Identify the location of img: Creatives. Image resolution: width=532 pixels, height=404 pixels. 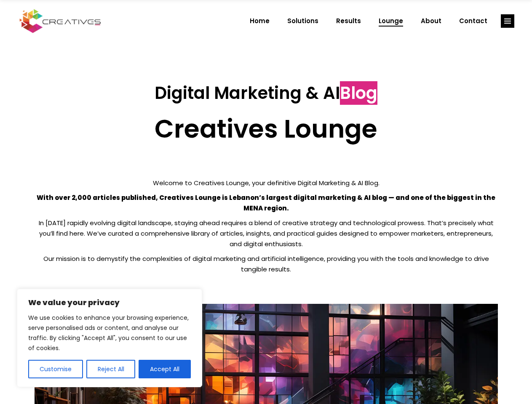
(60, 21).